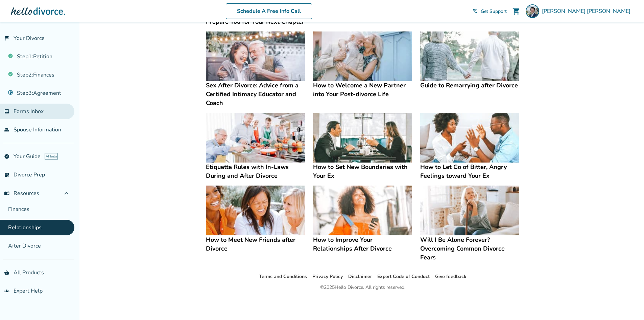 The height and width of the screenshot is (320, 644). I want to click on a: How to Meet New Friends after DivorceHow to Meet New Friends after Divorce, so click(255, 219).